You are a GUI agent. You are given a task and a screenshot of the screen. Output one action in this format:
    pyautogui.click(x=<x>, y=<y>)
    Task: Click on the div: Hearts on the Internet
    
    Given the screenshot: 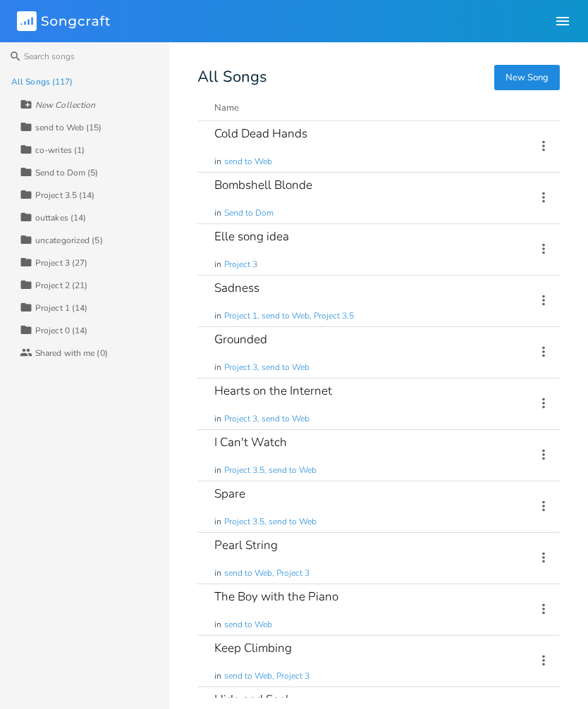 What is the action you would take?
    pyautogui.click(x=273, y=390)
    